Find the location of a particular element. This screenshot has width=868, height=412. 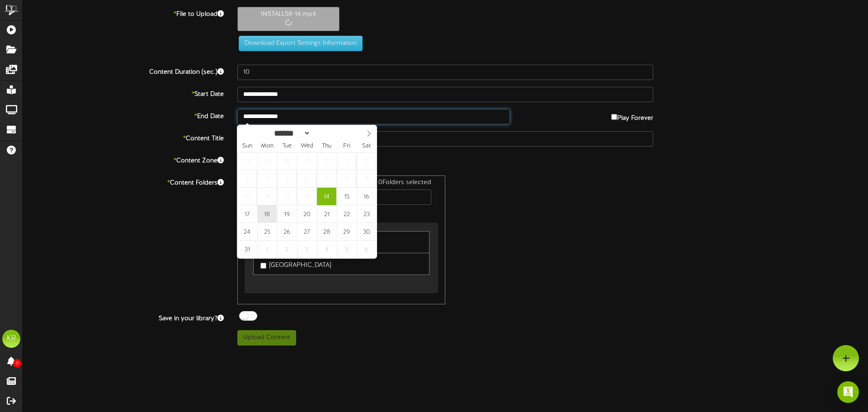

span: August 9, 2025 is located at coordinates (366, 179).